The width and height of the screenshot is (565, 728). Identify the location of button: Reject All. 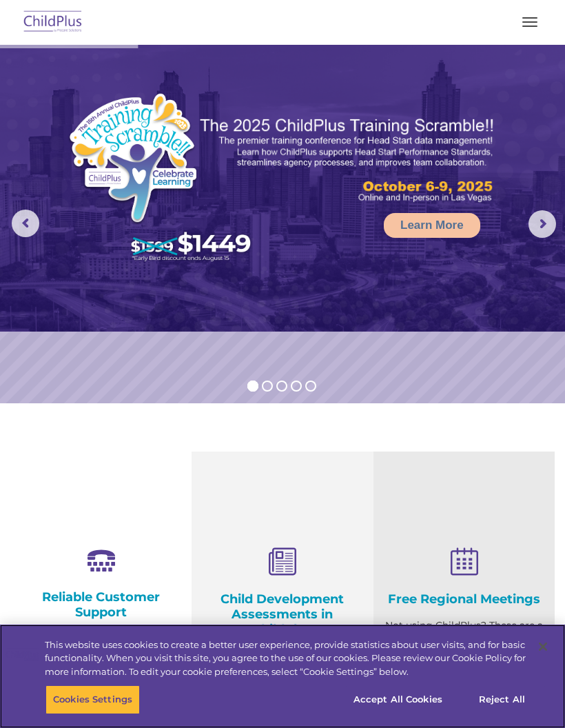
(501, 699).